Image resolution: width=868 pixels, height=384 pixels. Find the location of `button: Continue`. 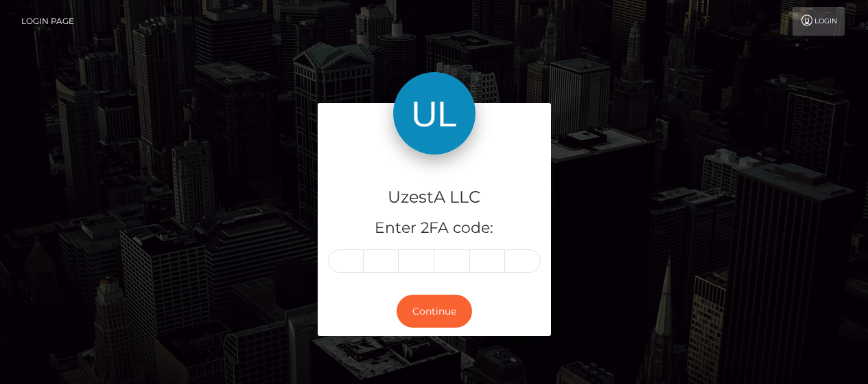

button: Continue is located at coordinates (434, 311).